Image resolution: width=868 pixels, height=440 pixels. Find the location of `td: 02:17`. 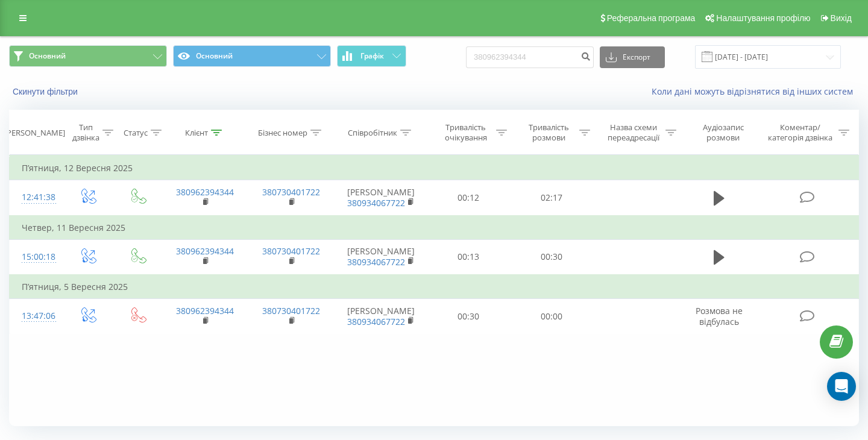

td: 02:17 is located at coordinates (552, 197).